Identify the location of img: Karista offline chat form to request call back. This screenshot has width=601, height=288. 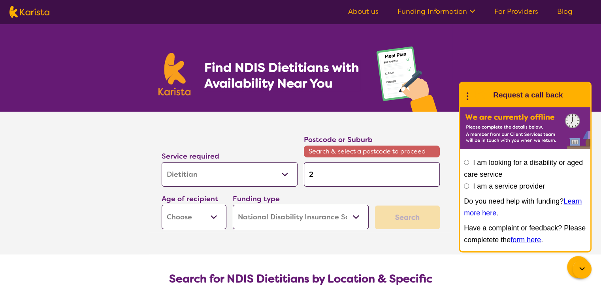
(525, 128).